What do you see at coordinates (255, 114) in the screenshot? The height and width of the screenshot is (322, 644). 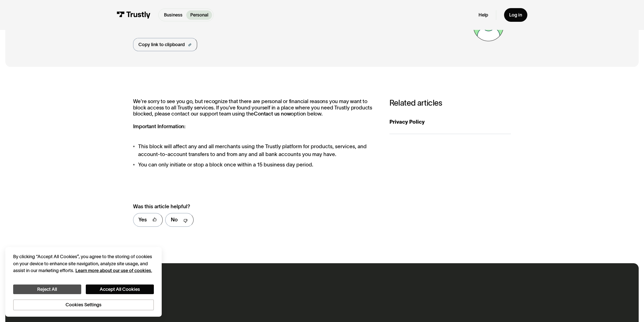 I see `p: We're sorry to see you go, but recognize that there are personal or financial reasons you may wan...` at bounding box center [255, 114].